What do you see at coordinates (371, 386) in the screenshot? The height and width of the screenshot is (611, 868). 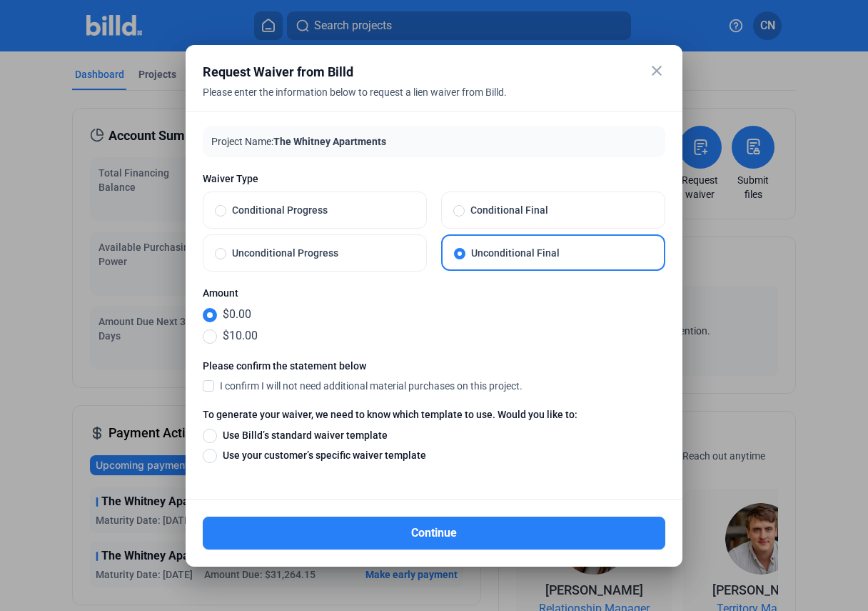 I see `span: I confirm I will not need additional material purchases on this project.` at bounding box center [371, 386].